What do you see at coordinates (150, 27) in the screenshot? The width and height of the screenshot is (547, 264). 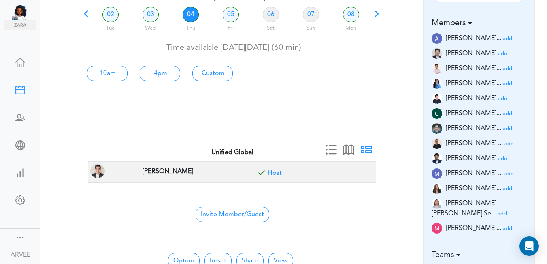 I see `div: Wed` at bounding box center [150, 27].